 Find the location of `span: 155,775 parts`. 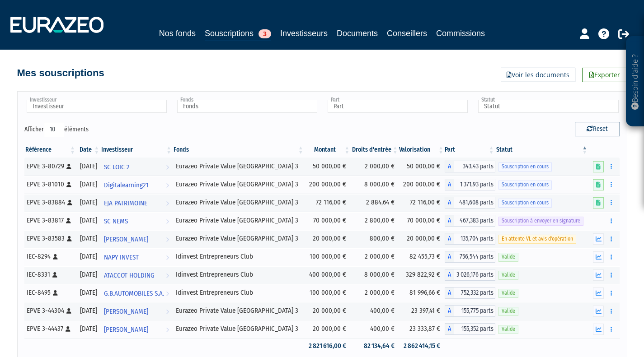

span: 155,775 parts is located at coordinates (474, 311).